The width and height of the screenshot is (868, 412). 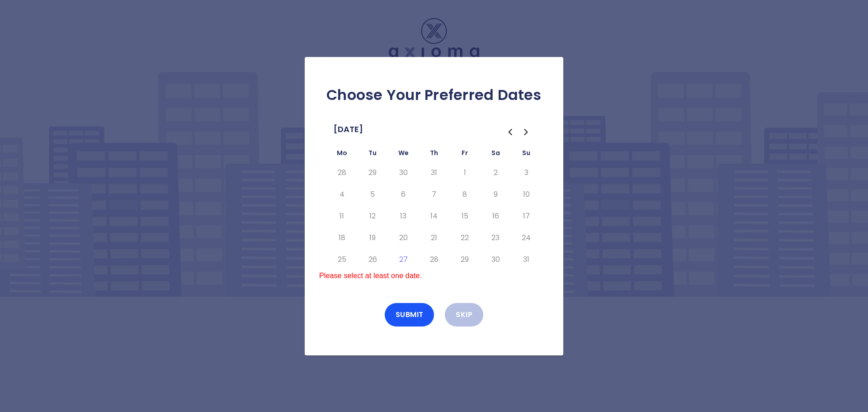 I want to click on button: Go to the Previous Month, so click(x=510, y=132).